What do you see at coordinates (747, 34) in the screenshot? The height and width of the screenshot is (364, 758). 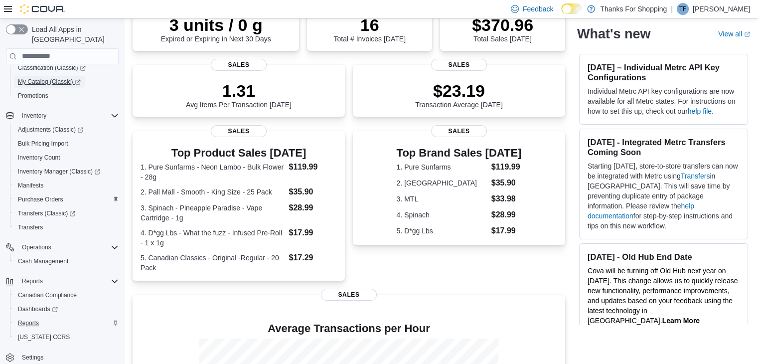 I see `svg: External link` at bounding box center [747, 34].